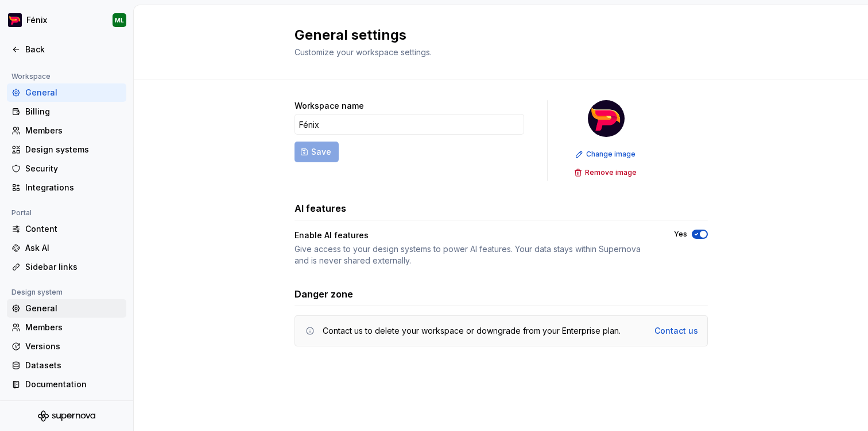  Describe the element at coordinates (67, 229) in the screenshot. I see `a: Content` at that location.